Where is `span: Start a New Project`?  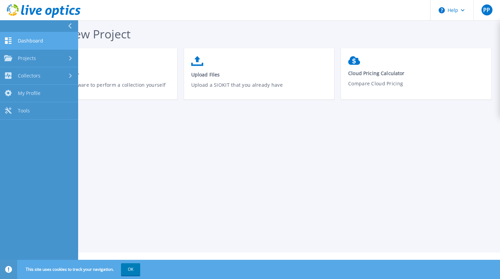
span: Start a New Project is located at coordinates (78, 34).